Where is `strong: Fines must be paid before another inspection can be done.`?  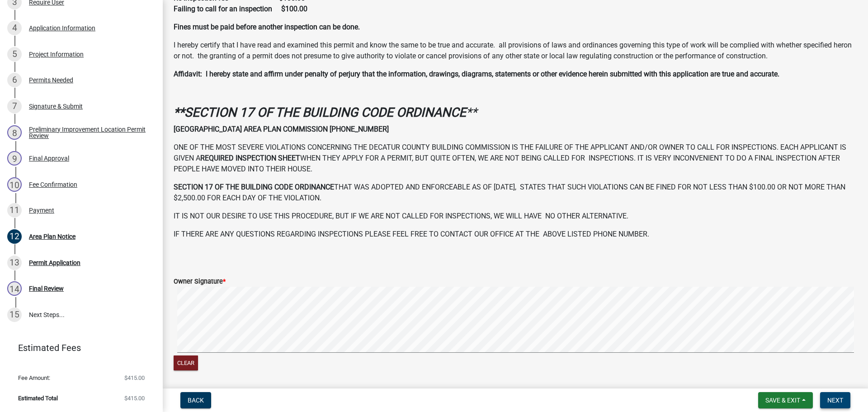 strong: Fines must be paid before another inspection can be done. is located at coordinates (266, 27).